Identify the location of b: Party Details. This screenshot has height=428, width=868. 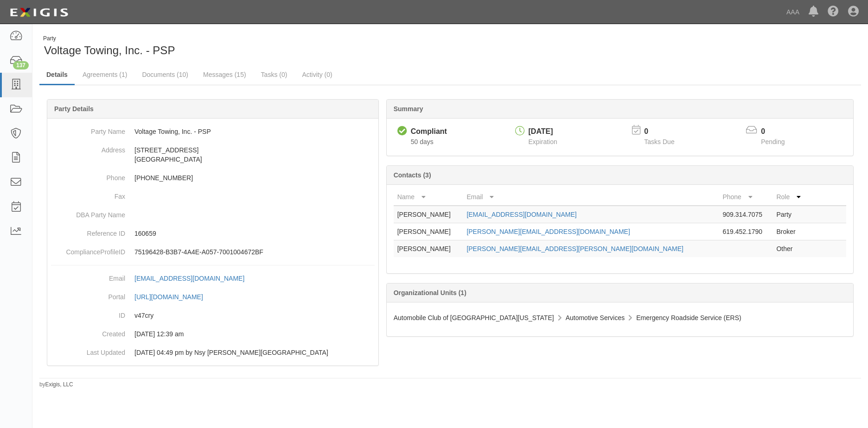
(74, 109).